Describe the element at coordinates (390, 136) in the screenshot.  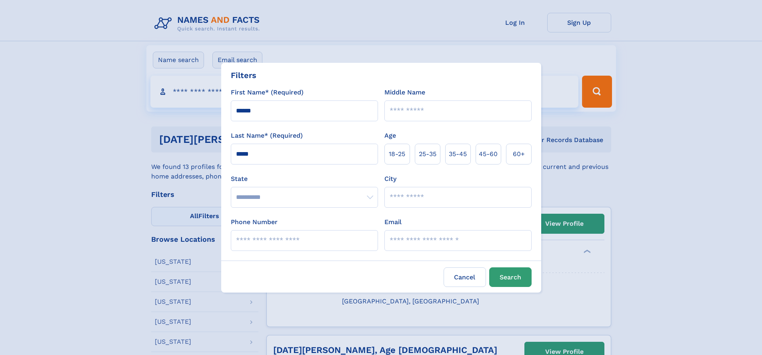
I see `label: Age` at that location.